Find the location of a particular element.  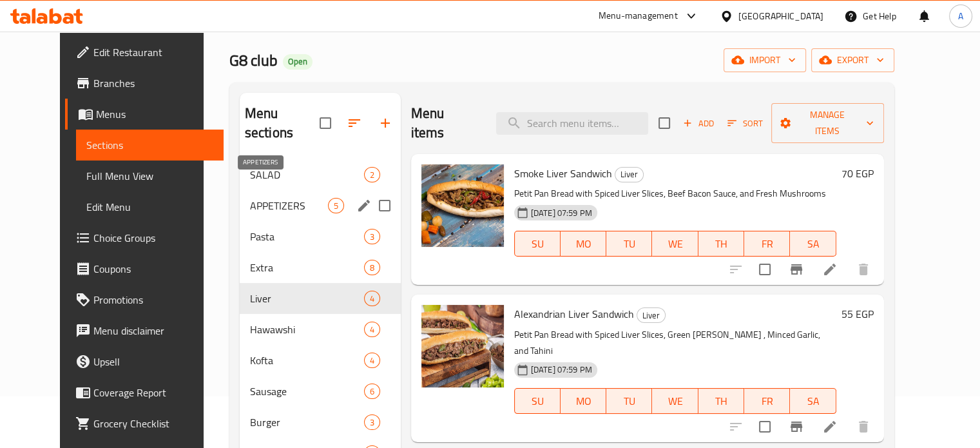

div: Burger3 is located at coordinates (320, 422).